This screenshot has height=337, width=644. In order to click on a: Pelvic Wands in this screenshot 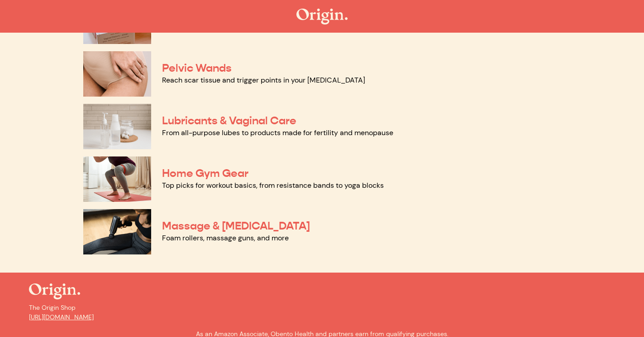, I will do `click(197, 68)`.